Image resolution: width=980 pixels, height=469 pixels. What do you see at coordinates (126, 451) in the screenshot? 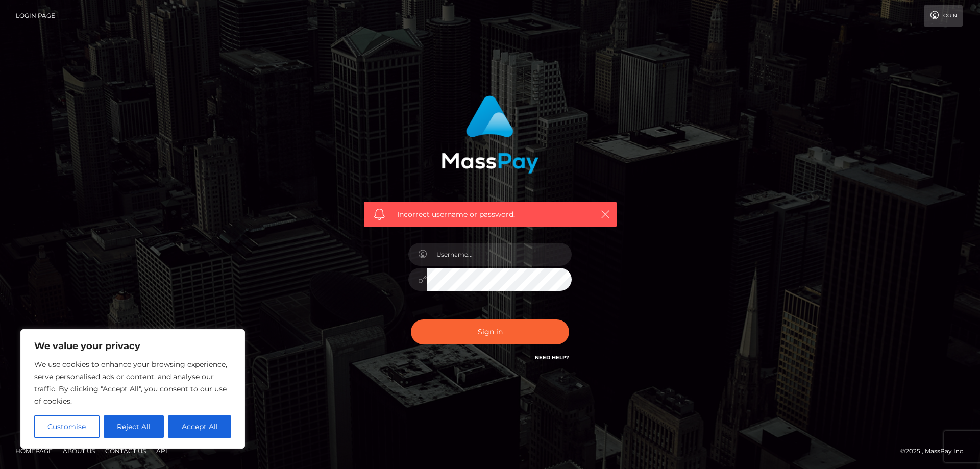
I see `a: Contact Us` at bounding box center [126, 451].